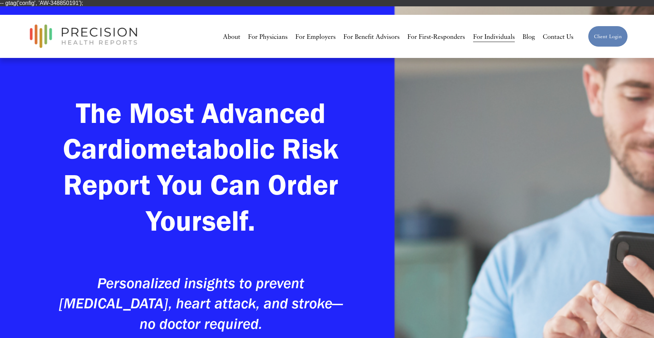  Describe the element at coordinates (204, 167) in the screenshot. I see `strong: The Most Advanced Cardiometabolic Risk Report You Can Order Yourself.` at that location.